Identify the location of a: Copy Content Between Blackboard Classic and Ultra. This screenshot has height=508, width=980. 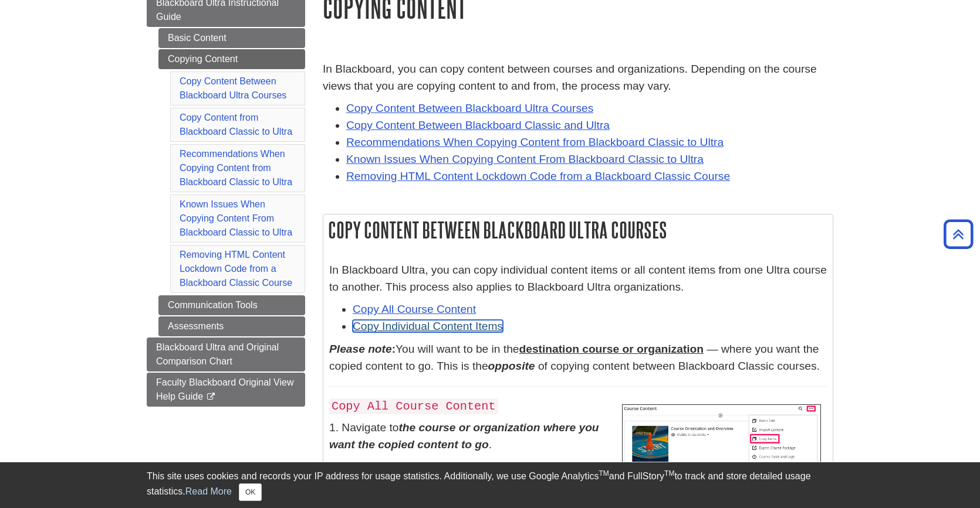
(478, 125).